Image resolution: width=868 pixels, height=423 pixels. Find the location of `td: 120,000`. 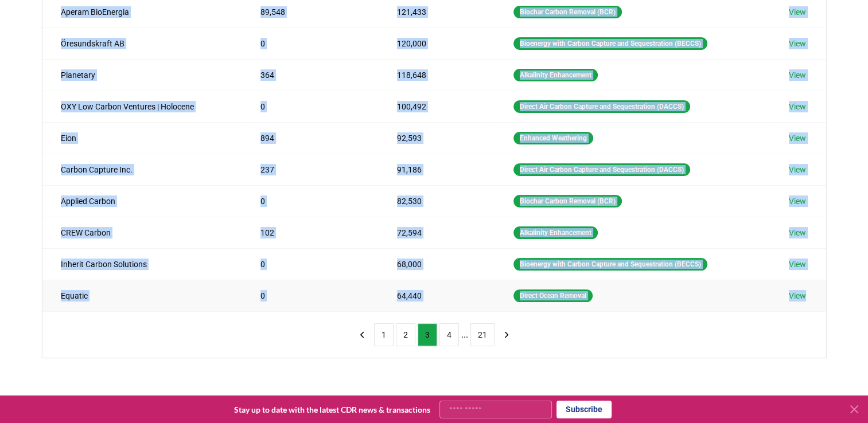

td: 120,000 is located at coordinates (437, 43).